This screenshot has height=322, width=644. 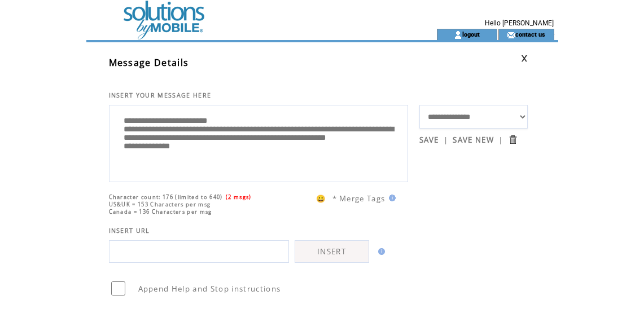 What do you see at coordinates (166, 197) in the screenshot?
I see `span: Character count: 176 (limited to 640)` at bounding box center [166, 197].